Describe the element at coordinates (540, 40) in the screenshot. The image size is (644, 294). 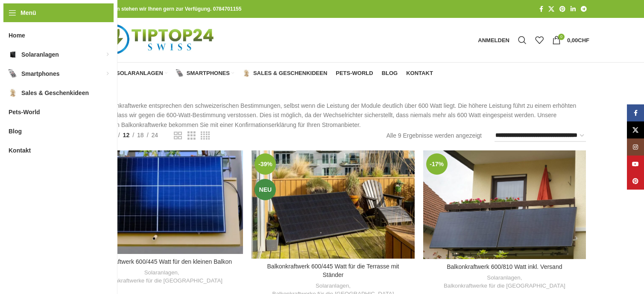
I see `div: Meine Wunschliste` at that location.